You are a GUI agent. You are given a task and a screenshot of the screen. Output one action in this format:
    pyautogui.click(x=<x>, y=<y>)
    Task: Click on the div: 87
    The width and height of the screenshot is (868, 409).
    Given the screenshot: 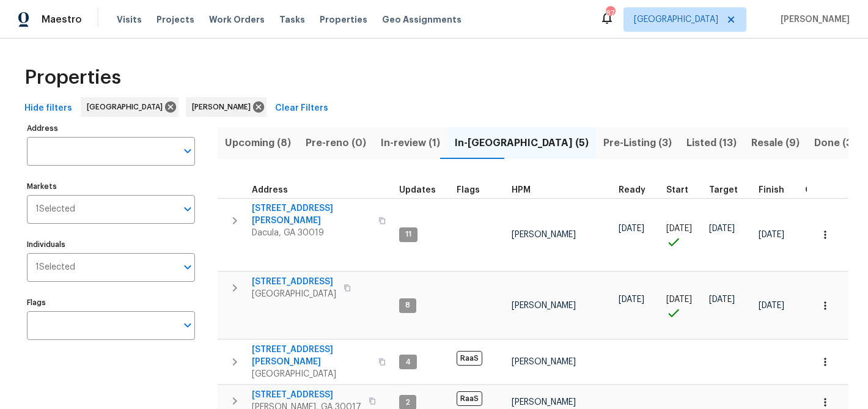 What is the action you would take?
    pyautogui.click(x=610, y=13)
    